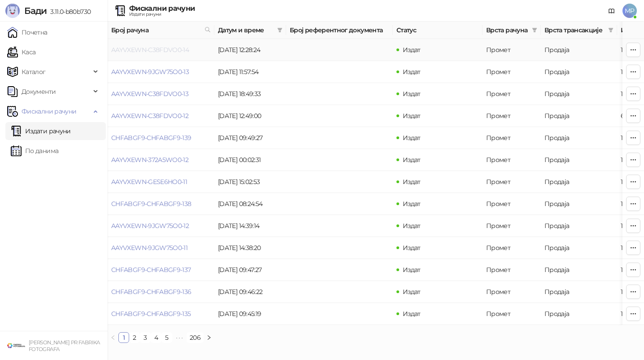  What do you see at coordinates (150, 160) in the screenshot?
I see `a: AAYVXEWN-372A5WO0-12` at bounding box center [150, 160].